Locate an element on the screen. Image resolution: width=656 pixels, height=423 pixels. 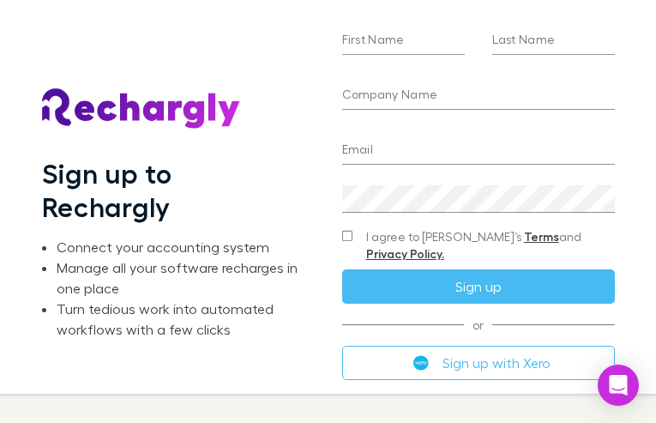
li: Turn tedious work into automated workflows with a few clicks is located at coordinates (182, 319).